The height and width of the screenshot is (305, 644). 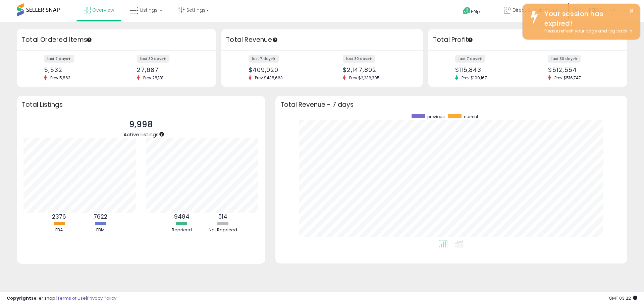 What do you see at coordinates (567, 78) in the screenshot?
I see `span: Prev: $516,747` at bounding box center [567, 78].